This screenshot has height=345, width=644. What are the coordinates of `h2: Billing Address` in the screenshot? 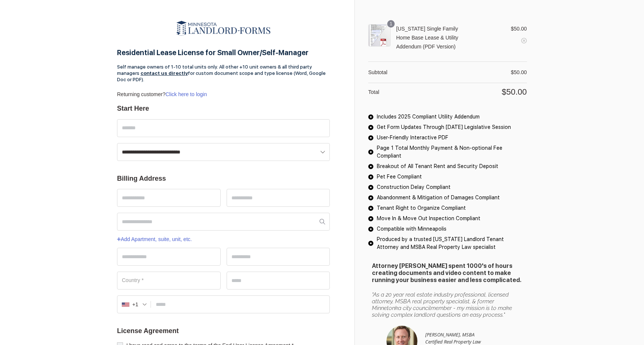 It's located at (223, 178).